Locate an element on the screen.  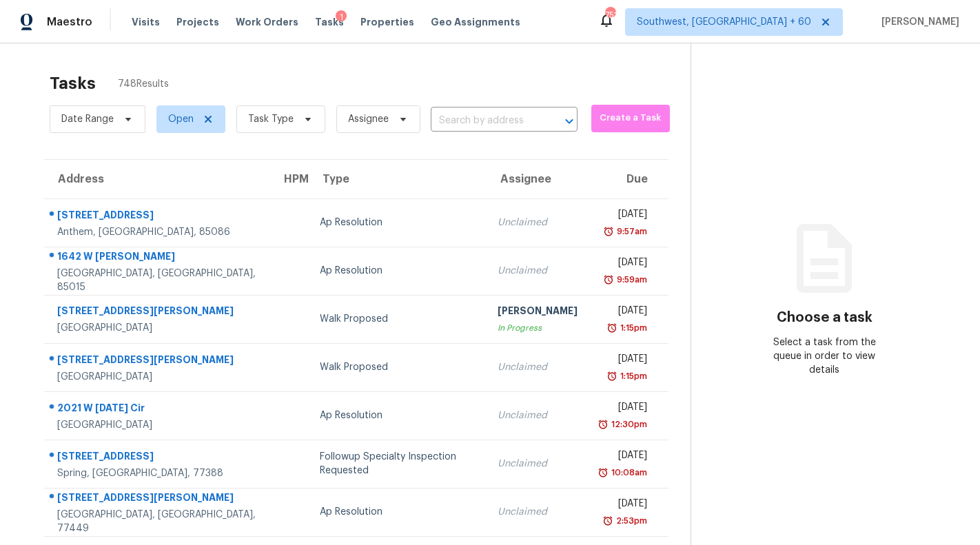
span: 748 Results is located at coordinates (143, 84).